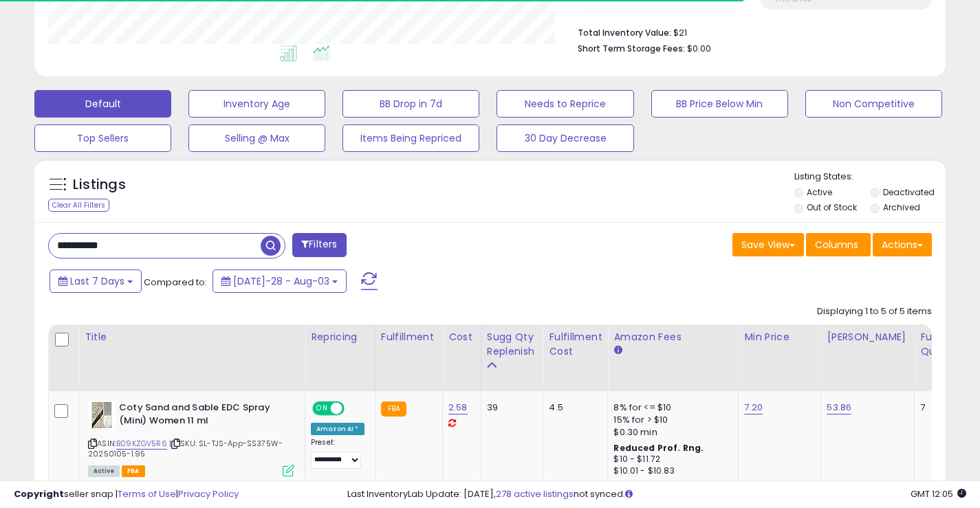  I want to click on a: Privacy Policy, so click(208, 494).